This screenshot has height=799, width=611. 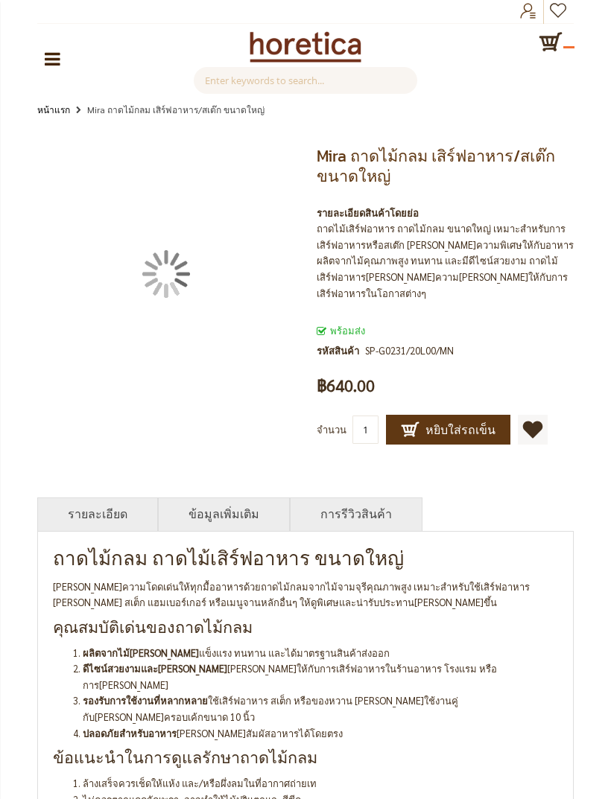 I want to click on a: รายละเอียด, so click(x=98, y=514).